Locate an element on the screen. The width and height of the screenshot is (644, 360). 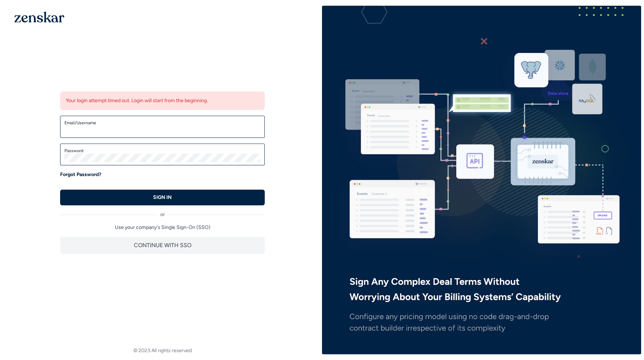
p: Forgot Password? is located at coordinates (80, 175).